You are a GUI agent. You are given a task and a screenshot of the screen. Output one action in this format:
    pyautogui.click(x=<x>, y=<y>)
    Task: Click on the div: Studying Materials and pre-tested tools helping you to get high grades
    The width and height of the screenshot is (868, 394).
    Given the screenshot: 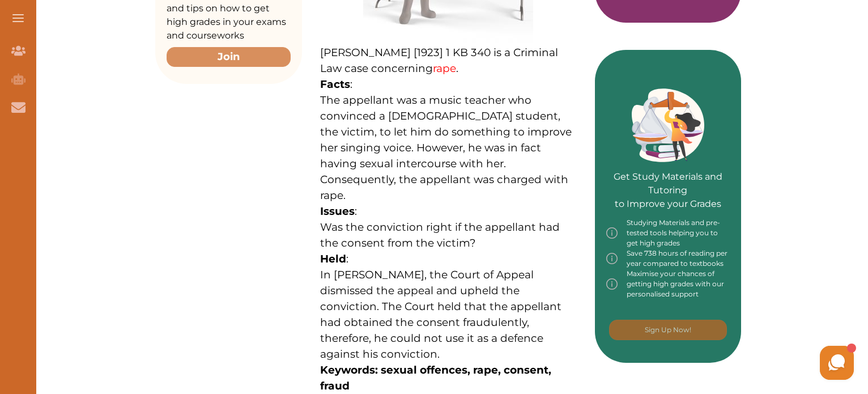 What is the action you would take?
    pyautogui.click(x=668, y=233)
    